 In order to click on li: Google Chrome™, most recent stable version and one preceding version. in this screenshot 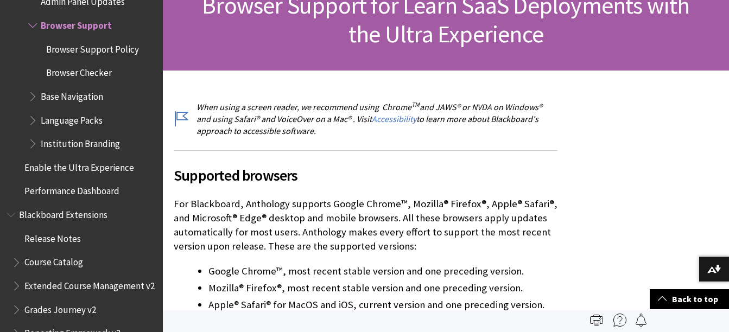, I will do `click(383, 271)`.